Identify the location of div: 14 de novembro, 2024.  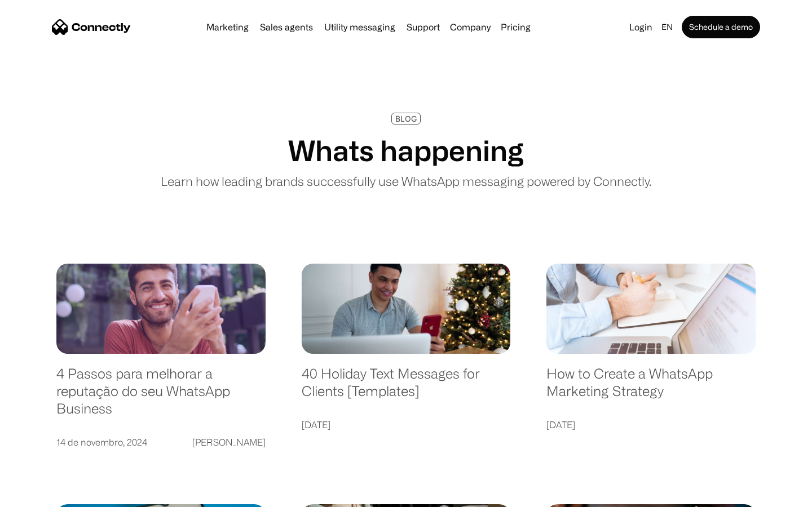
(101, 442).